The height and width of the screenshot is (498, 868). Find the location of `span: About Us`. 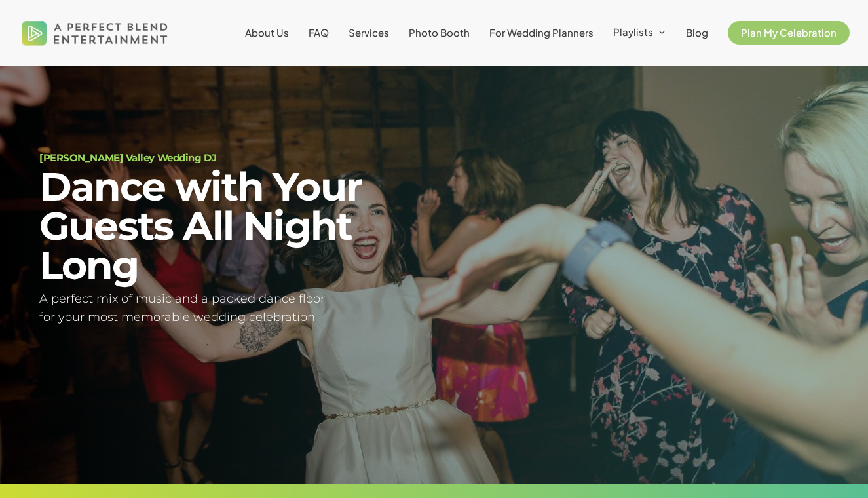

span: About Us is located at coordinates (266, 32).